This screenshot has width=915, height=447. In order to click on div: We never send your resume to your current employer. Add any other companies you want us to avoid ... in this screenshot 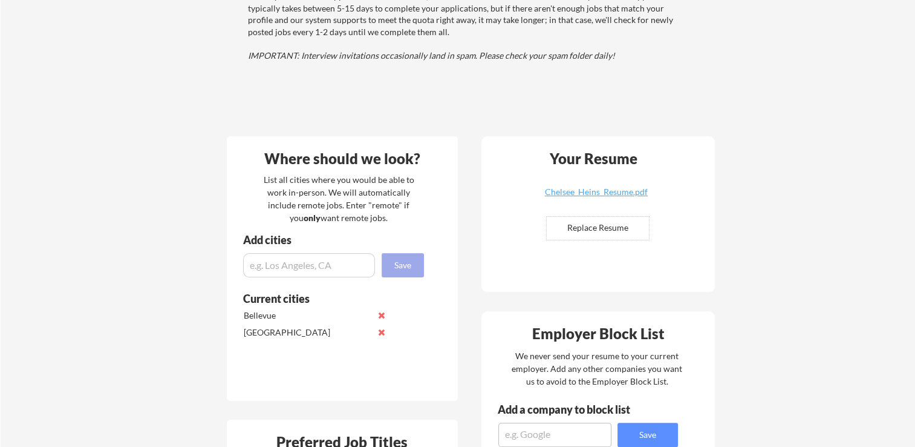, I will do `click(597, 368)`.